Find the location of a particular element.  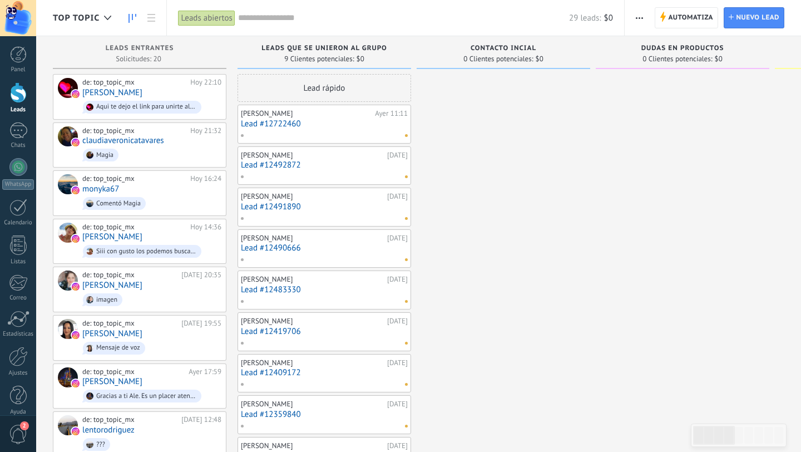

div: Rocio Rodriguez Retes is located at coordinates (68, 88).